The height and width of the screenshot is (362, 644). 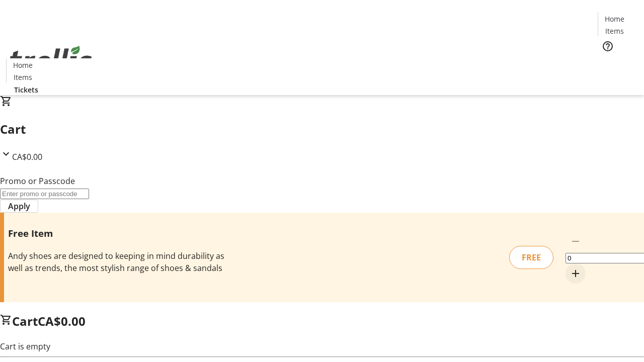 I want to click on button: Increment by one, so click(x=575, y=273).